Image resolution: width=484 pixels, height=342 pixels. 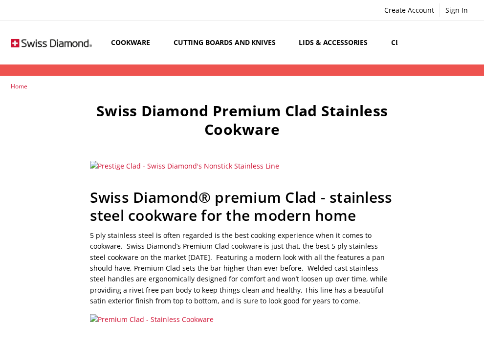 What do you see at coordinates (409, 10) in the screenshot?
I see `a: Create Account` at bounding box center [409, 10].